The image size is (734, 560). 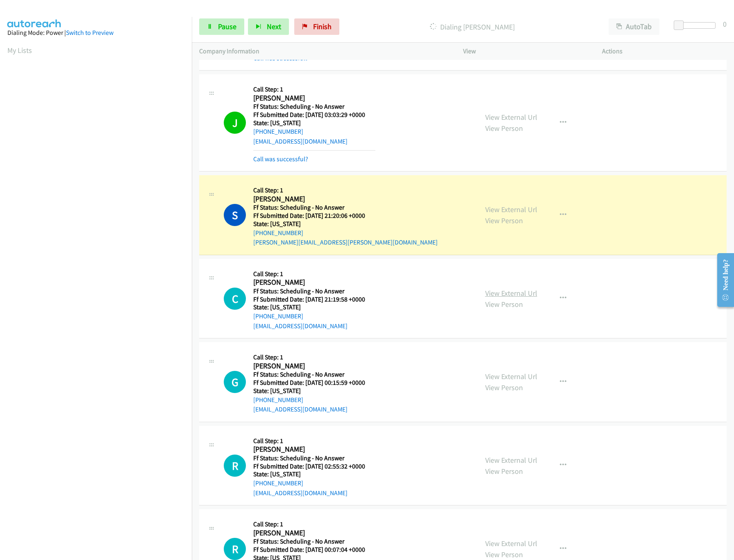 I want to click on span: Pause, so click(x=227, y=26).